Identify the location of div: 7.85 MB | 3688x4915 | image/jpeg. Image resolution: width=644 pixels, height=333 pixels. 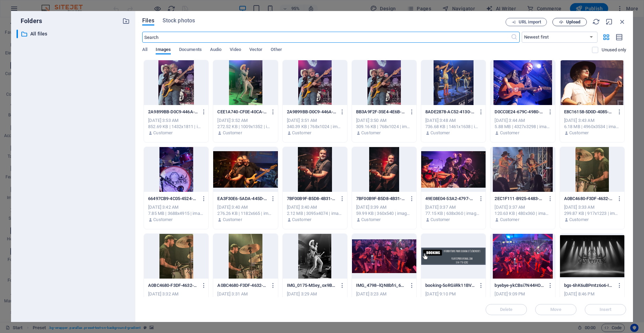
(176, 213).